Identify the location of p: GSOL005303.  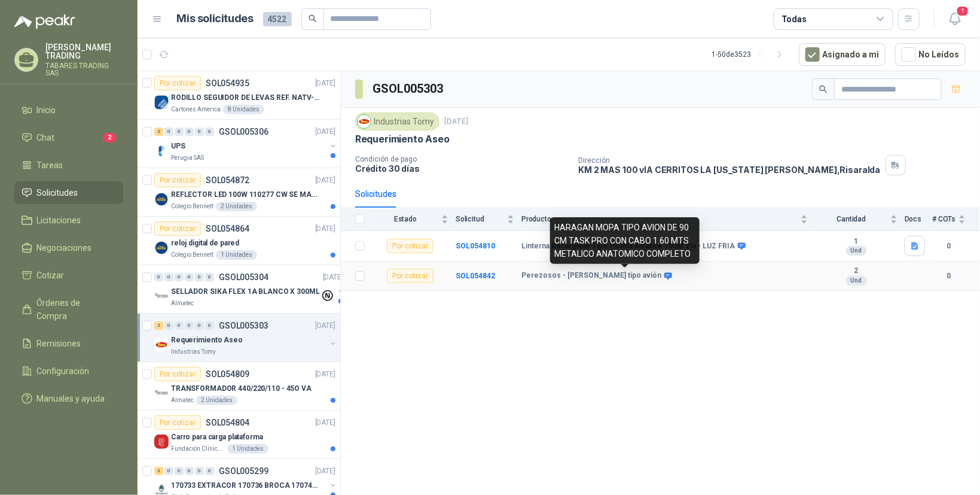
(244, 326).